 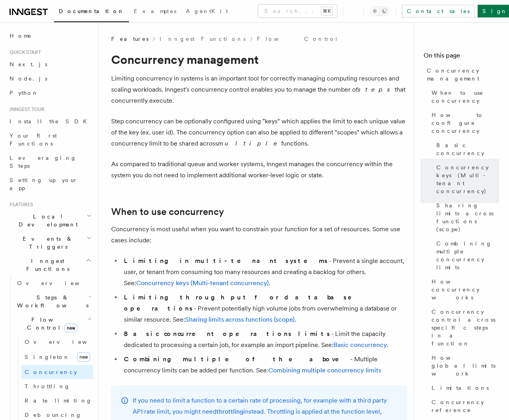 What do you see at coordinates (50, 220) in the screenshot?
I see `button: Local Development` at bounding box center [50, 220].